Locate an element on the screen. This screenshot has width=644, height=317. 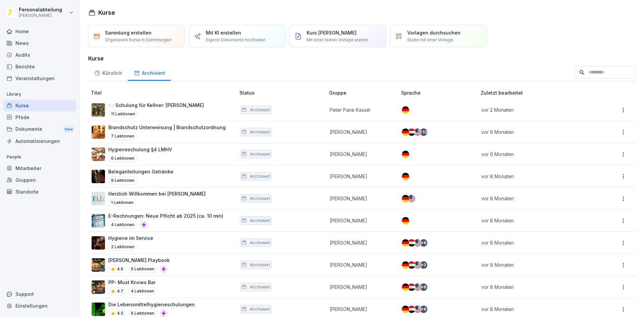
p: People is located at coordinates (40, 157).